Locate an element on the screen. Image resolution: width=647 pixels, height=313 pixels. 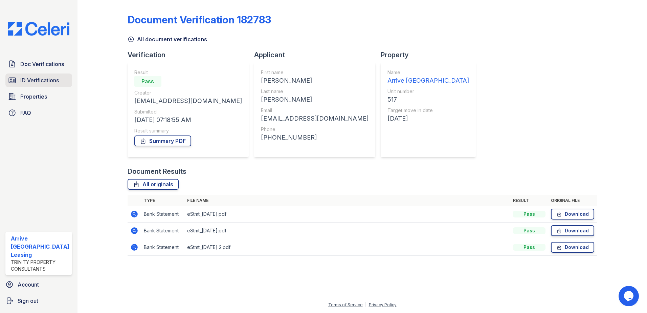
div: Result summary is located at coordinates (188, 131).